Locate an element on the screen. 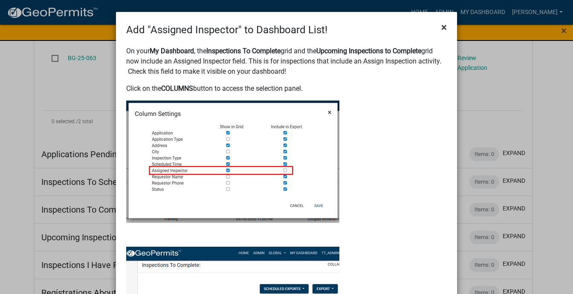 Image resolution: width=573 pixels, height=294 pixels. img: image_04b05459-b3a8-4cc5-8b33-a24db39f82db.png is located at coordinates (233, 161).